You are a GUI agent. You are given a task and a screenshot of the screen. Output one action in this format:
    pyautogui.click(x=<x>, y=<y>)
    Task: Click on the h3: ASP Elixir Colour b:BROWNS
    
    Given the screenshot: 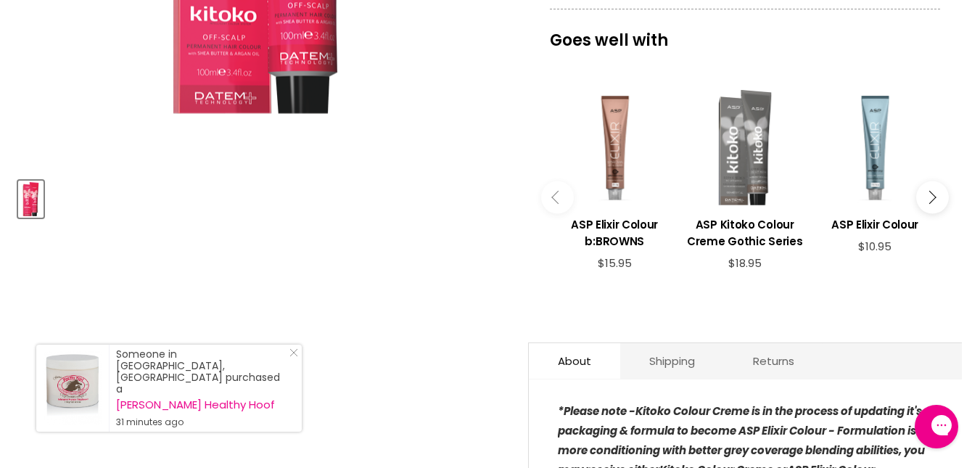 What is the action you would take?
    pyautogui.click(x=614, y=233)
    